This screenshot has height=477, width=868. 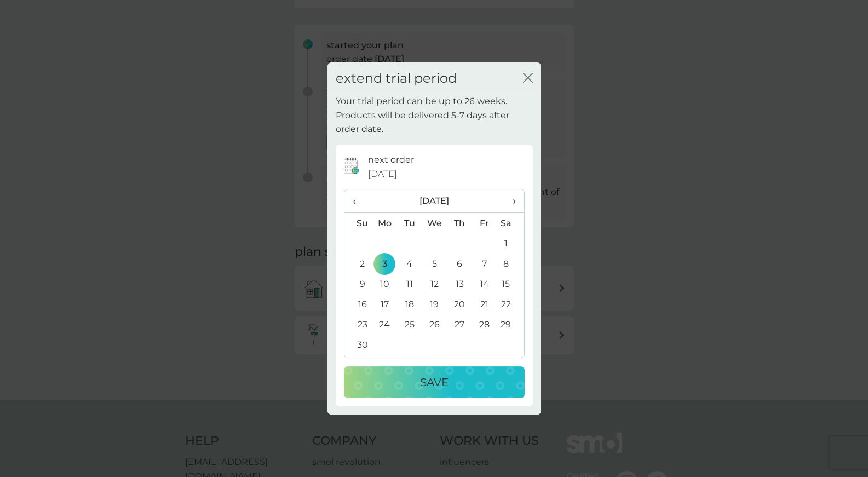 What do you see at coordinates (434, 264) in the screenshot?
I see `td: 5` at bounding box center [434, 264].